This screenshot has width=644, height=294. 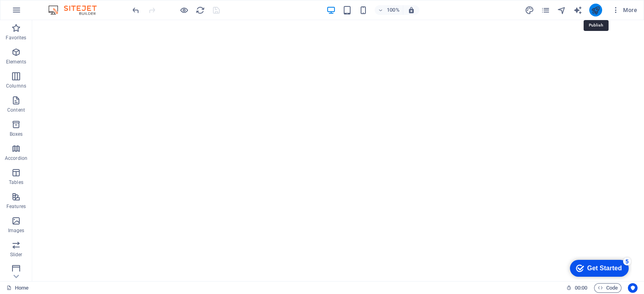 I want to click on button: undo, so click(x=136, y=10).